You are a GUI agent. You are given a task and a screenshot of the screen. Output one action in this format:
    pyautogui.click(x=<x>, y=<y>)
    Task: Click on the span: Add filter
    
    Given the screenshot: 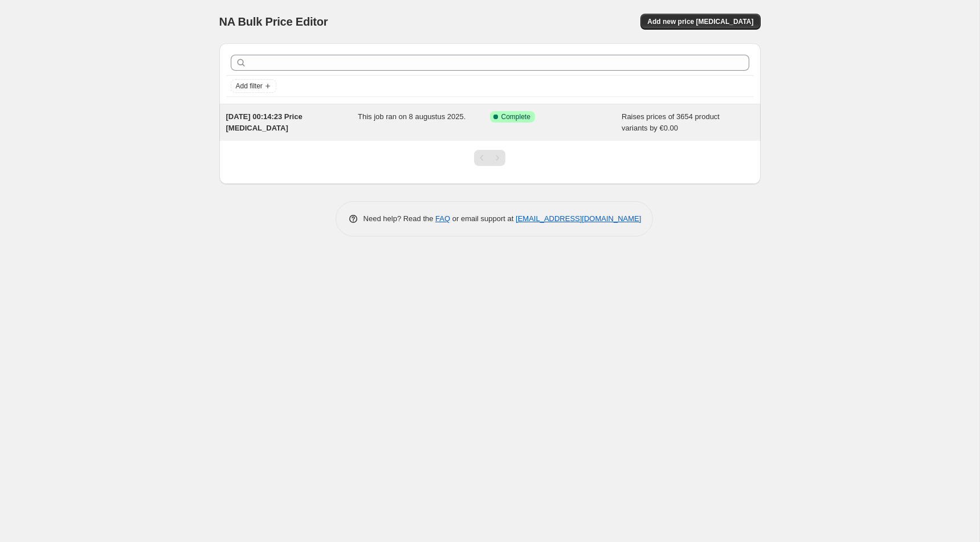 What is the action you would take?
    pyautogui.click(x=249, y=86)
    